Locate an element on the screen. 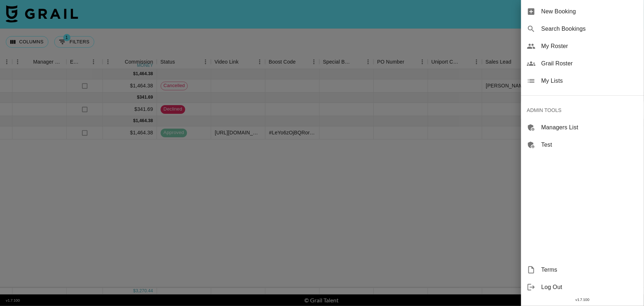 The width and height of the screenshot is (644, 306). span: Managers List is located at coordinates (590, 128).